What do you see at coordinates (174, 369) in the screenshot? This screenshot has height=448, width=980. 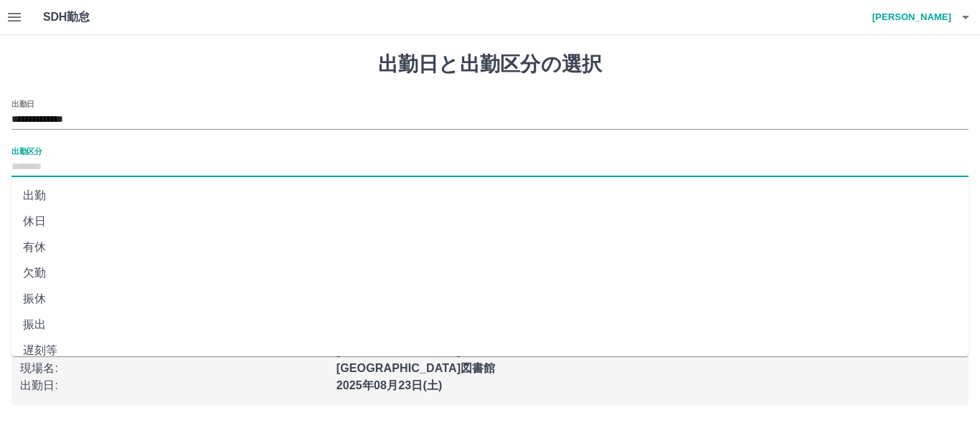 I see `p: 現場名 :` at bounding box center [174, 369].